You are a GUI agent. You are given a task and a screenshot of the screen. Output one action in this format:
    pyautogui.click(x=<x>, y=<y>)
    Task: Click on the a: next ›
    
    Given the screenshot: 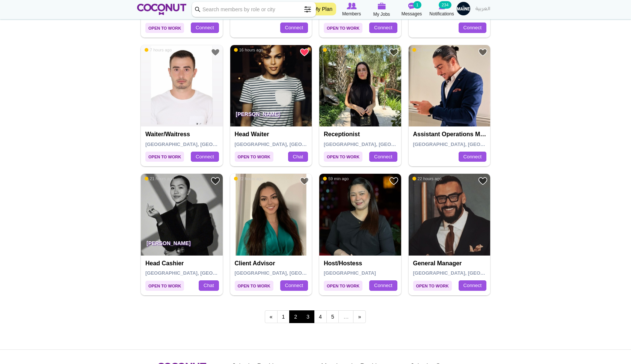 What is the action you would take?
    pyautogui.click(x=359, y=317)
    